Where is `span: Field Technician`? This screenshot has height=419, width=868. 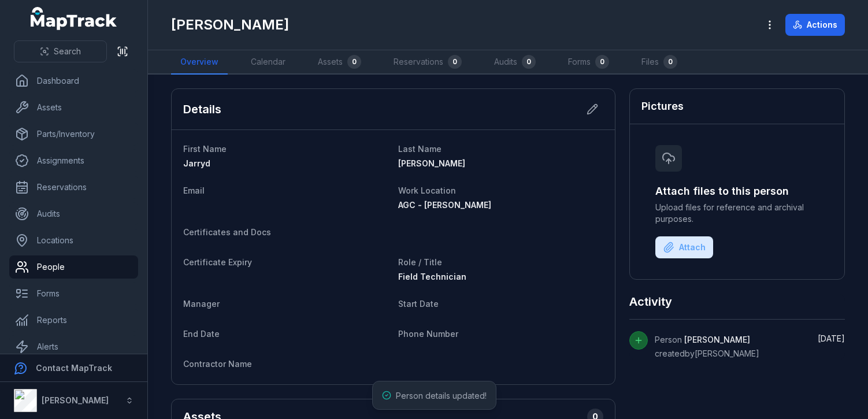 span: Field Technician is located at coordinates (433, 276).